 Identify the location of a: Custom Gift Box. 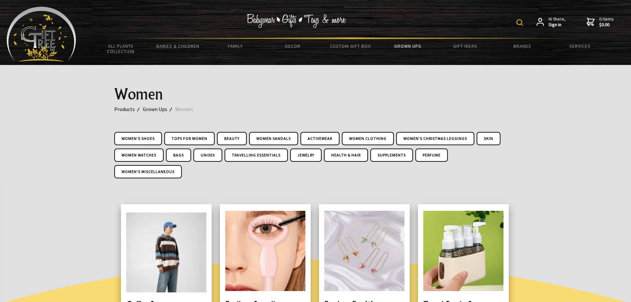
(350, 46).